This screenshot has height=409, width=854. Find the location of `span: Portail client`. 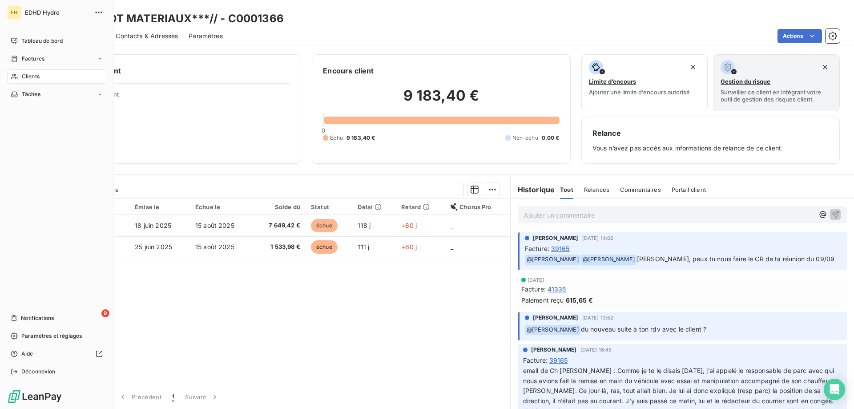

span: Portail client is located at coordinates (689, 190).